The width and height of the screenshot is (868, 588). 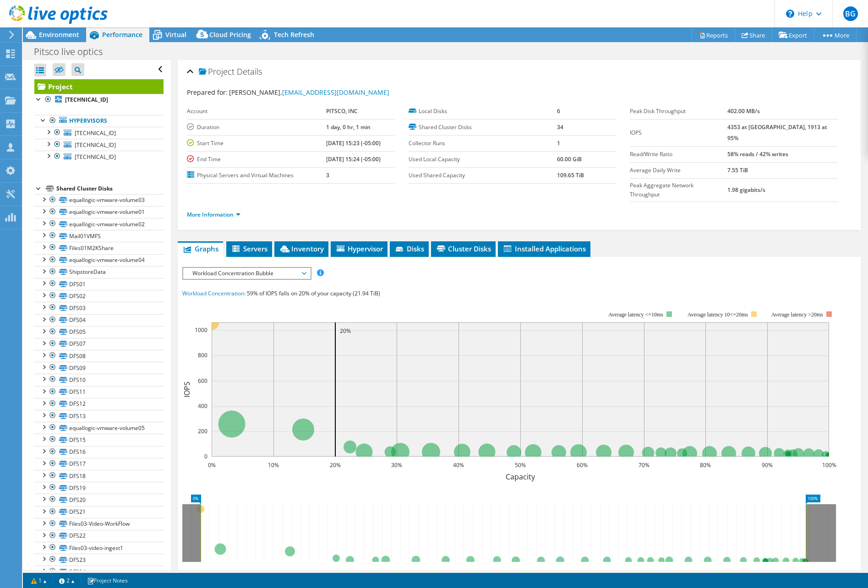 I want to click on text: 70%, so click(x=644, y=464).